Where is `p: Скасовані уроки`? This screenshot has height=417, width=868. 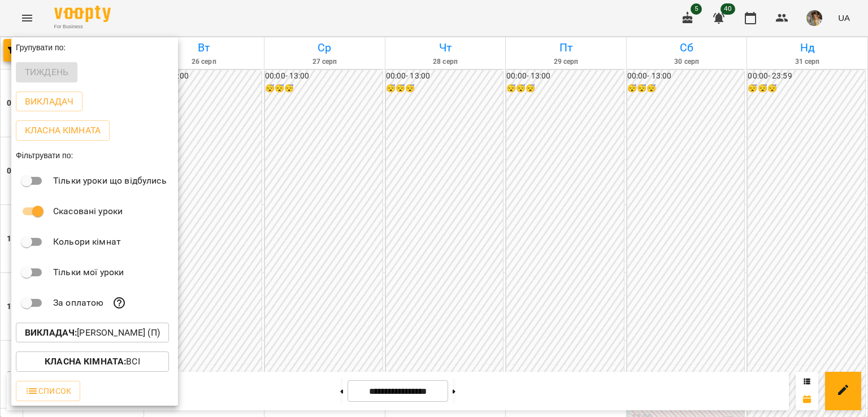
p: Скасовані уроки is located at coordinates (87, 211).